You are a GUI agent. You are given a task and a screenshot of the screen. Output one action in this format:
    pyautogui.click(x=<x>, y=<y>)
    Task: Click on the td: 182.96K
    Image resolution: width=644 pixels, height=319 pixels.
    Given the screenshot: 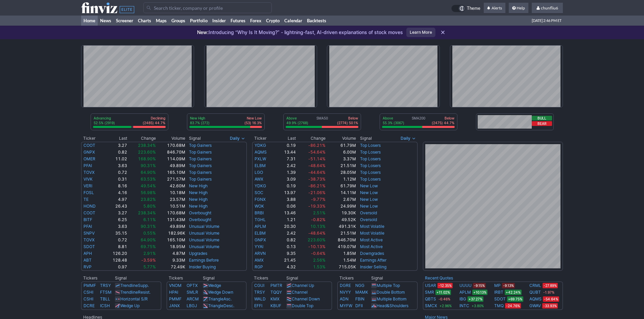 What is the action you would take?
    pyautogui.click(x=171, y=233)
    